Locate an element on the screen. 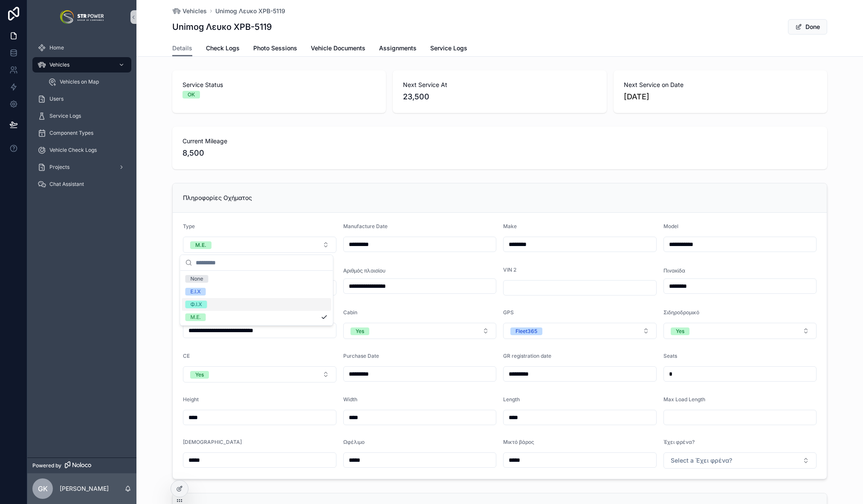 This screenshot has width=863, height=504. div: OK is located at coordinates (191, 94).